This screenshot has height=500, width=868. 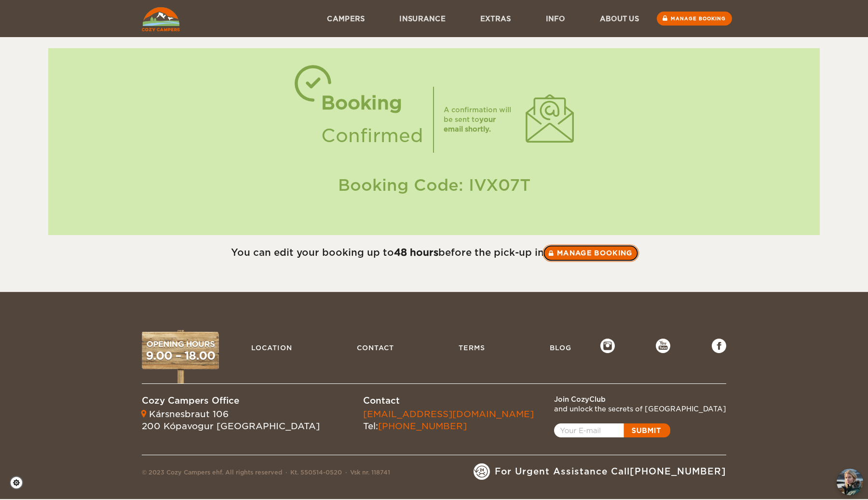 What do you see at coordinates (612, 431) in the screenshot?
I see `a: Open popup` at bounding box center [612, 431].